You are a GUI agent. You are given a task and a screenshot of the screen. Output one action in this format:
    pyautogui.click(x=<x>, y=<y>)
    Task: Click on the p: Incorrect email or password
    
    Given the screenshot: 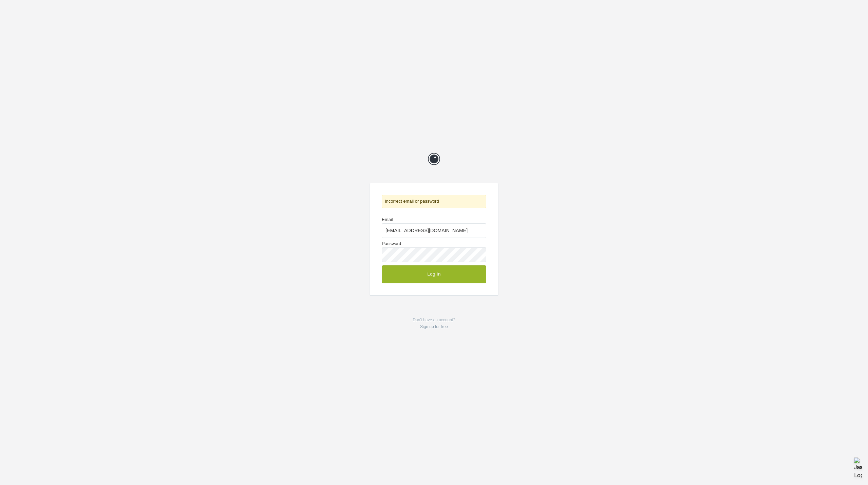 What is the action you would take?
    pyautogui.click(x=434, y=201)
    